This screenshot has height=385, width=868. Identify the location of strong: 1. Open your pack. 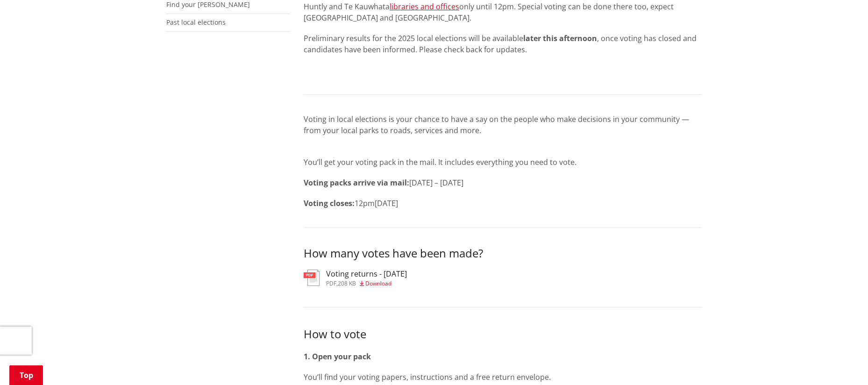
(337, 357).